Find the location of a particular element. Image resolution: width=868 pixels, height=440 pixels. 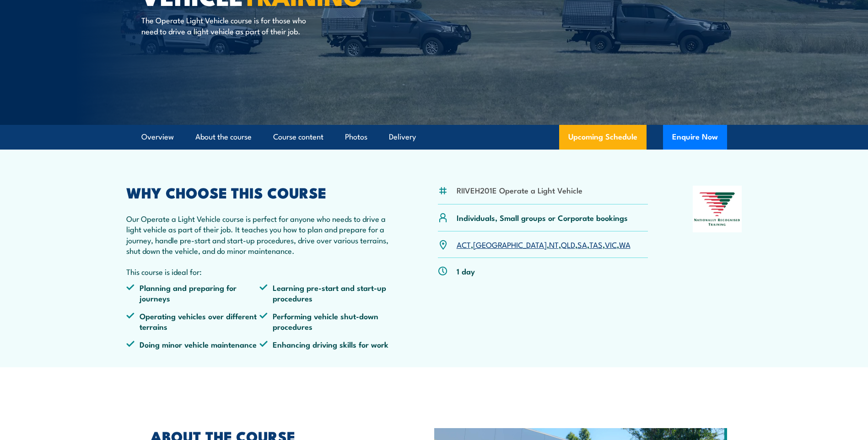

a: About the course is located at coordinates (223, 137).